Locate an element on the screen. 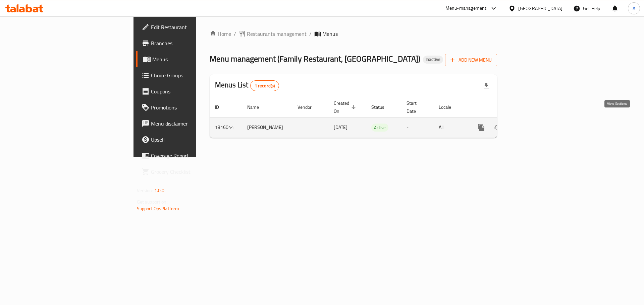 The width and height of the screenshot is (644, 305). th: Actions is located at coordinates (505, 107).